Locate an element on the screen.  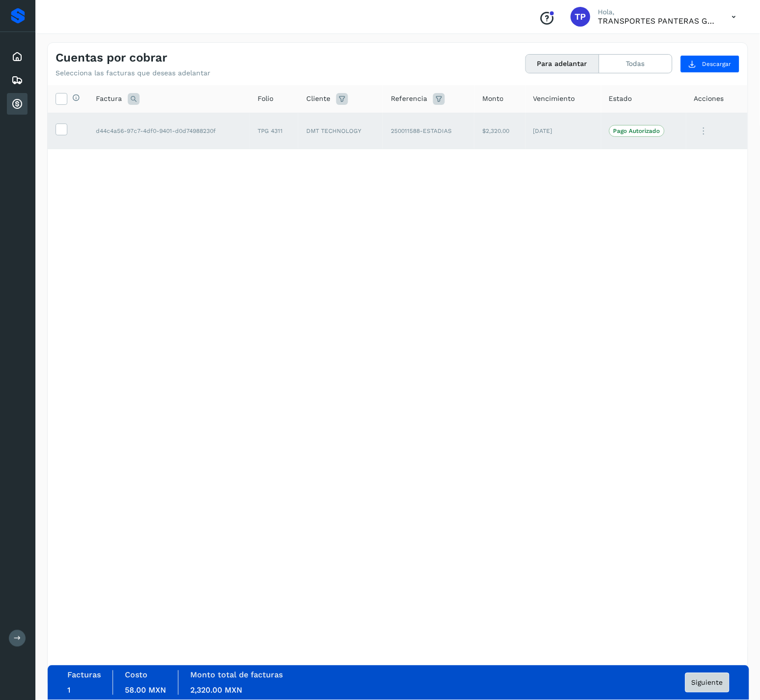
span: Folio is located at coordinates (265, 98).